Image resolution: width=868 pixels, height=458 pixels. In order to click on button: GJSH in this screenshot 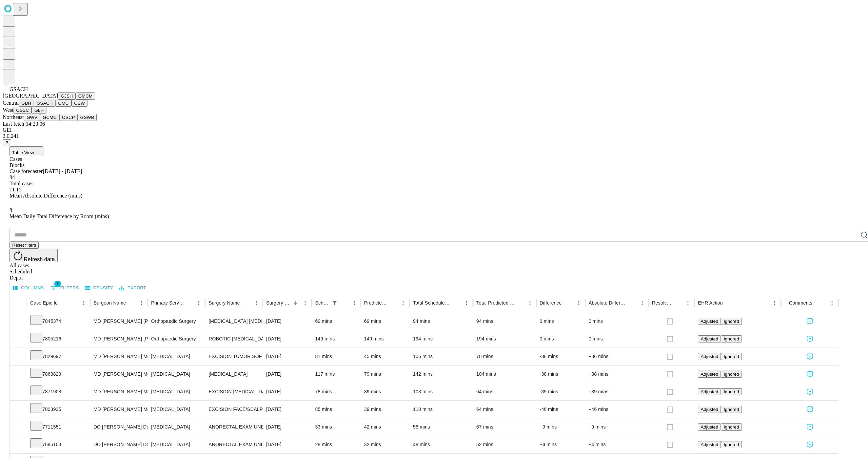, I will do `click(66, 96)`.